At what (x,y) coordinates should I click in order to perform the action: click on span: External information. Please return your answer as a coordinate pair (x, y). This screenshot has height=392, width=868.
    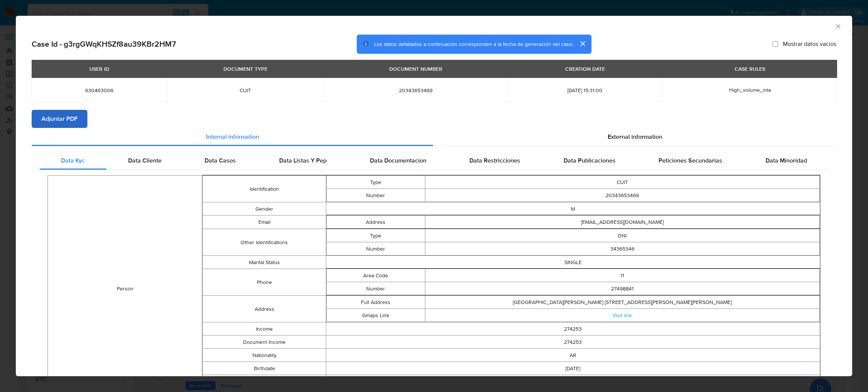
    Looking at the image, I should click on (634, 137).